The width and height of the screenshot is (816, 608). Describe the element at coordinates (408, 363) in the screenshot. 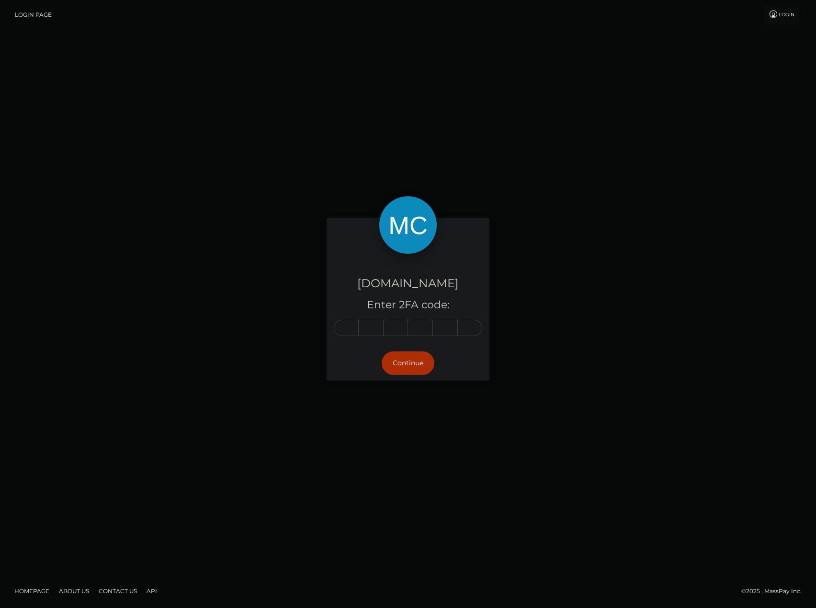

I see `button: Continue` at that location.